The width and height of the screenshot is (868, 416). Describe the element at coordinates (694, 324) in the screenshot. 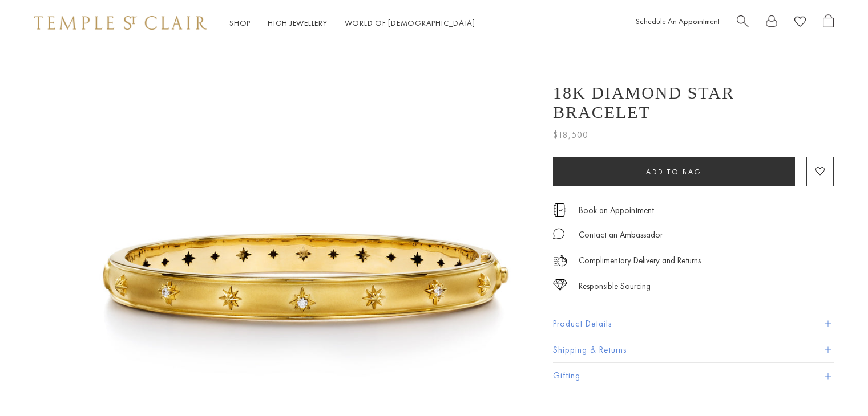

I see `button: Product Details` at that location.